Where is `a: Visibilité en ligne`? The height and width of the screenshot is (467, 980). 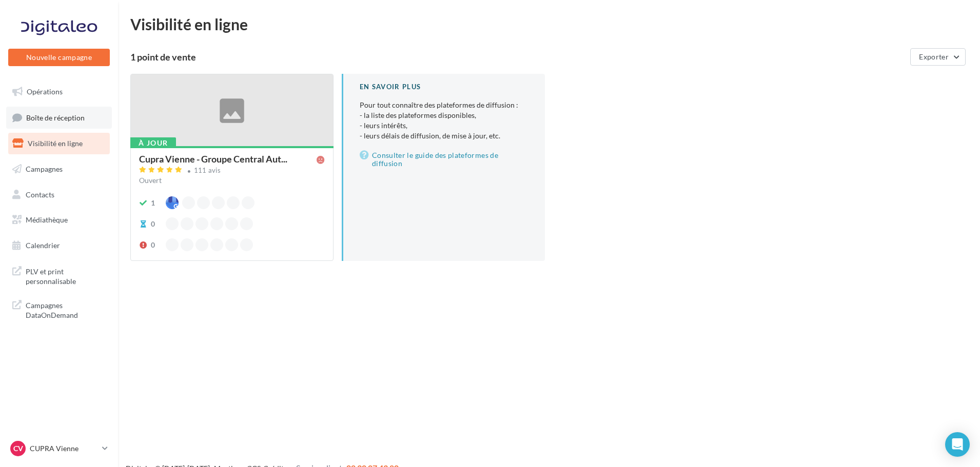 a: Visibilité en ligne is located at coordinates (59, 143).